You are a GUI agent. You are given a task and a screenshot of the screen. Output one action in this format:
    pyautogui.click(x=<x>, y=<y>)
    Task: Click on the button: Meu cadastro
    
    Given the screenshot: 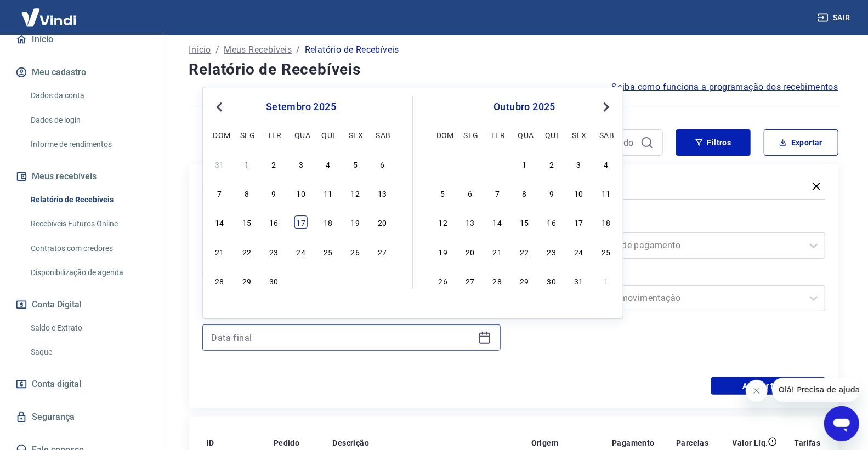 What is the action you would take?
    pyautogui.click(x=82, y=73)
    